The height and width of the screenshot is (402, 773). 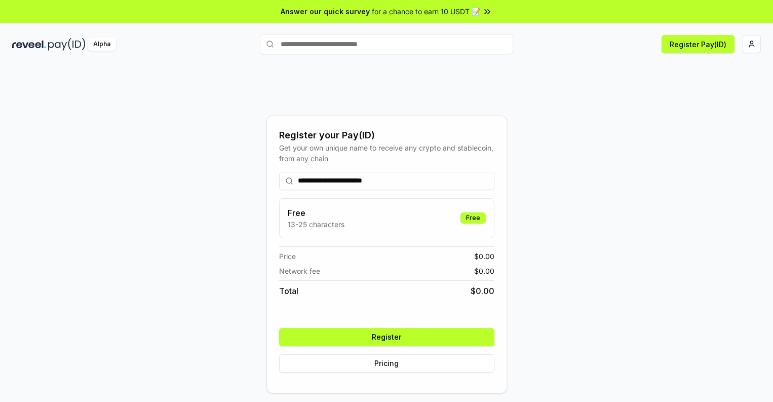 I want to click on h3: Free, so click(x=316, y=213).